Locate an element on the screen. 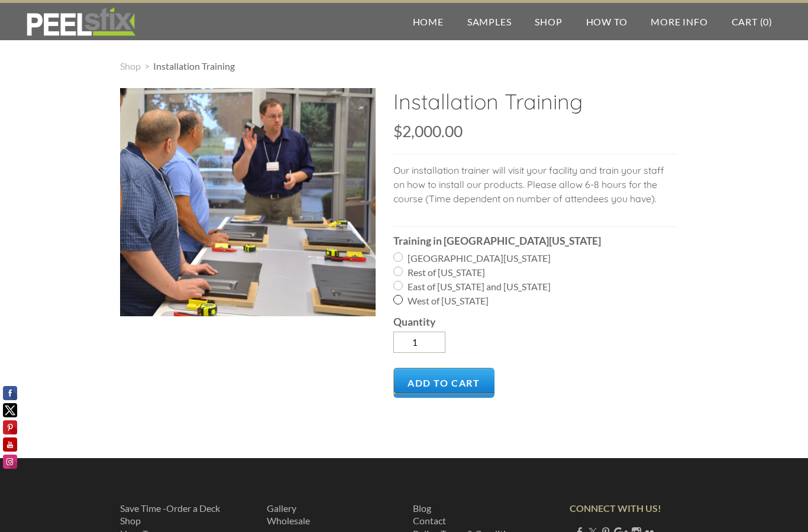  span: Installation Training is located at coordinates (194, 66).